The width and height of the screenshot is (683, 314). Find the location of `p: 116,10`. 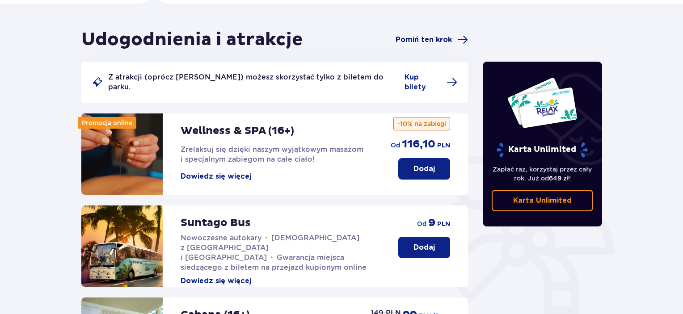

p: 116,10 is located at coordinates (419, 144).